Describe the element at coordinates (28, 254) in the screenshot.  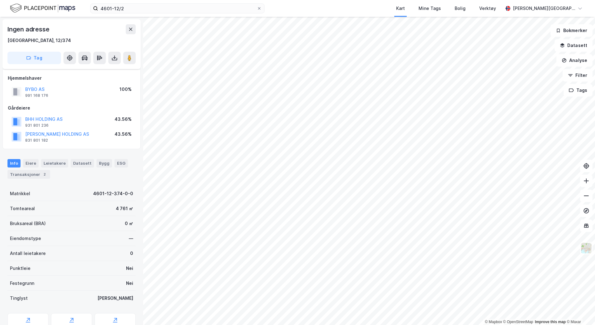
I see `div: Antall leietakere` at that location.